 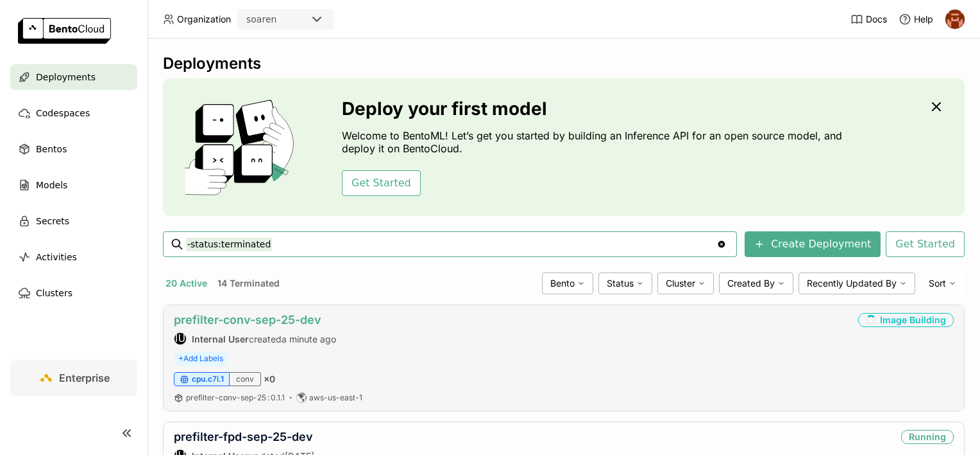 I want to click on button: Create Deployment, so click(x=813, y=244).